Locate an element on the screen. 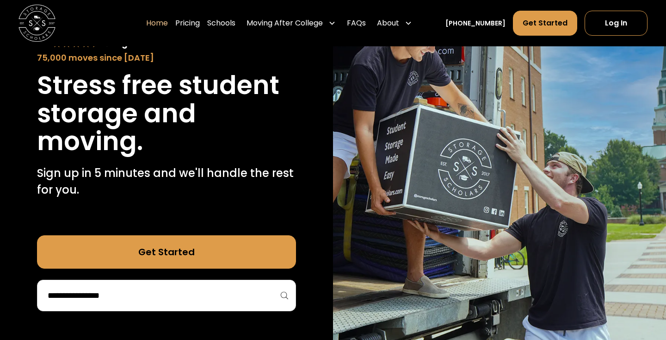  a: FAQs is located at coordinates (356, 23).